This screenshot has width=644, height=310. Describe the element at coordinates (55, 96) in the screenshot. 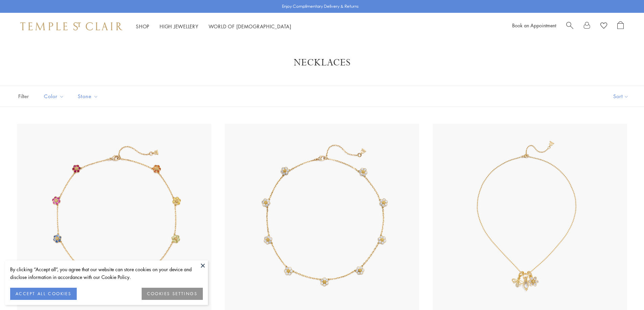

I see `span: Color` at that location.